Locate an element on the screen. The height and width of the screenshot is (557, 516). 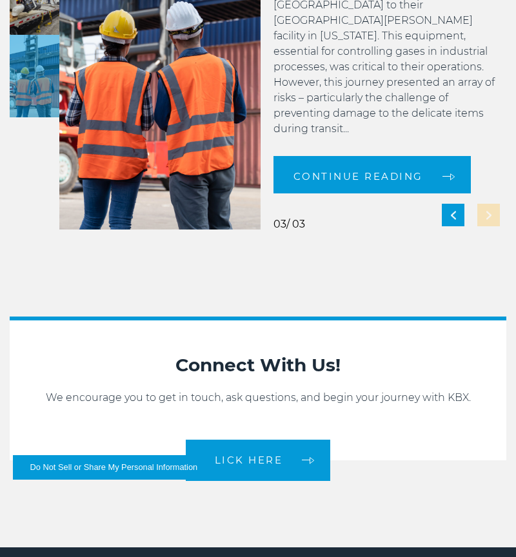
span: Continue Reading is located at coordinates (358, 176).